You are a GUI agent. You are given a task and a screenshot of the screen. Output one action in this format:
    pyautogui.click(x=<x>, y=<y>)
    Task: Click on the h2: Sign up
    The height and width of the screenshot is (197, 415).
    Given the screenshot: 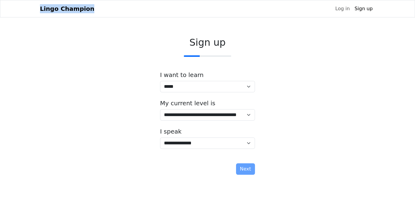 What is the action you would take?
    pyautogui.click(x=208, y=42)
    